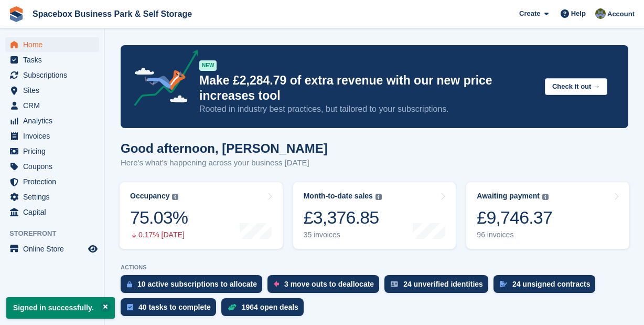 The width and height of the screenshot is (644, 325). What do you see at coordinates (444, 284) in the screenshot?
I see `div: 24 unverified identities` at bounding box center [444, 284].